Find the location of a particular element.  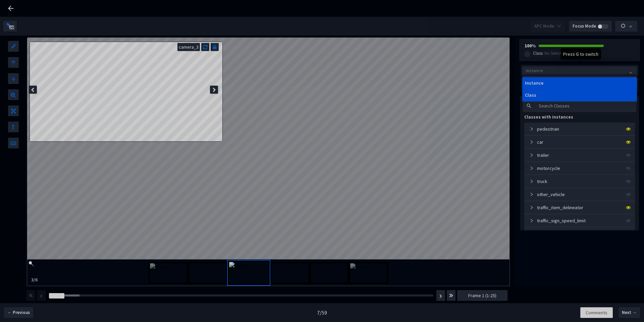

span: search is located at coordinates (529, 106).